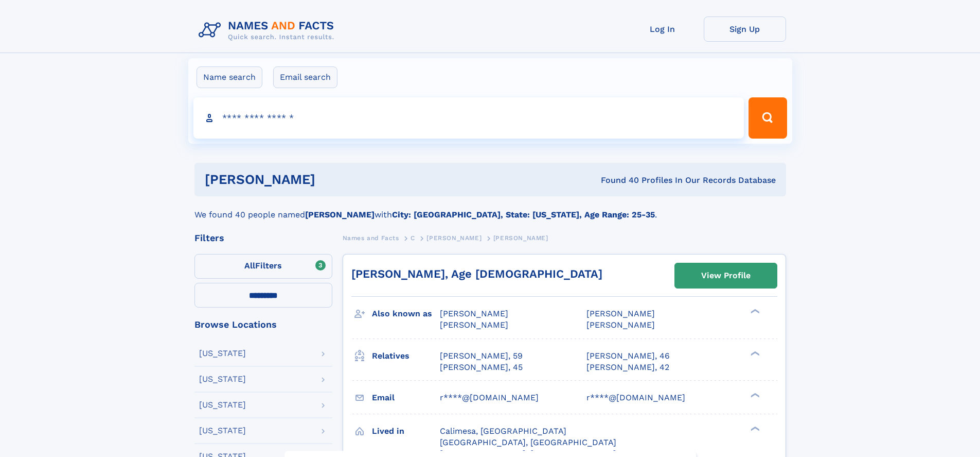 The height and width of the screenshot is (457, 980). I want to click on span: All, so click(249, 265).